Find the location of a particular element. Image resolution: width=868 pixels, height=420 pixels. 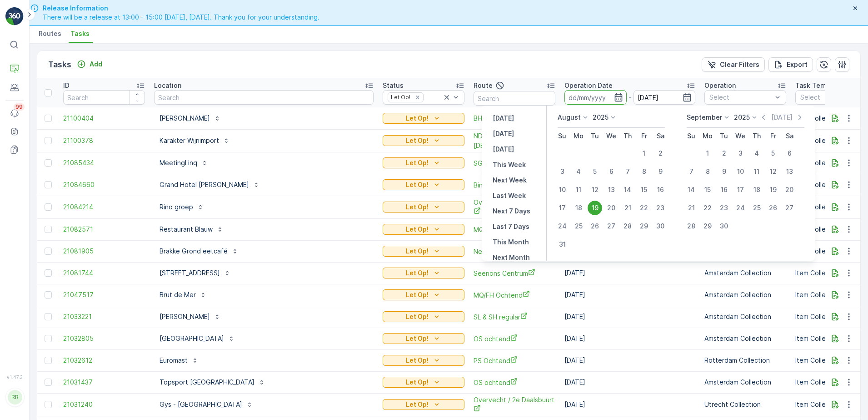

button: Euromast is located at coordinates (179, 360).